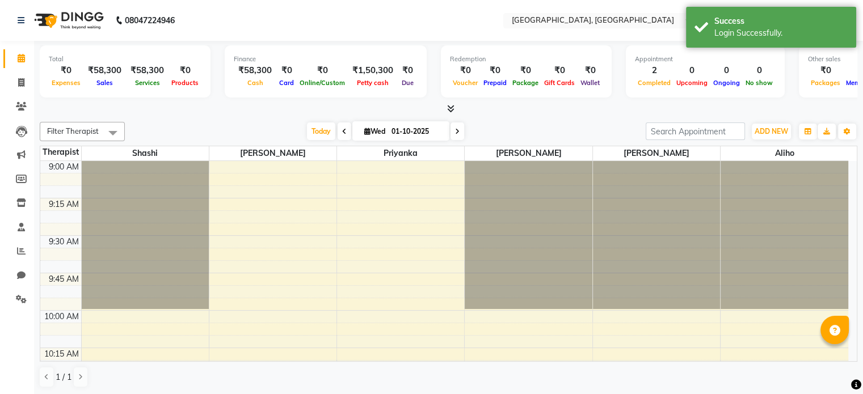 This screenshot has height=394, width=863. Describe the element at coordinates (416, 132) in the screenshot. I see `input: 2025-10-01` at that location.